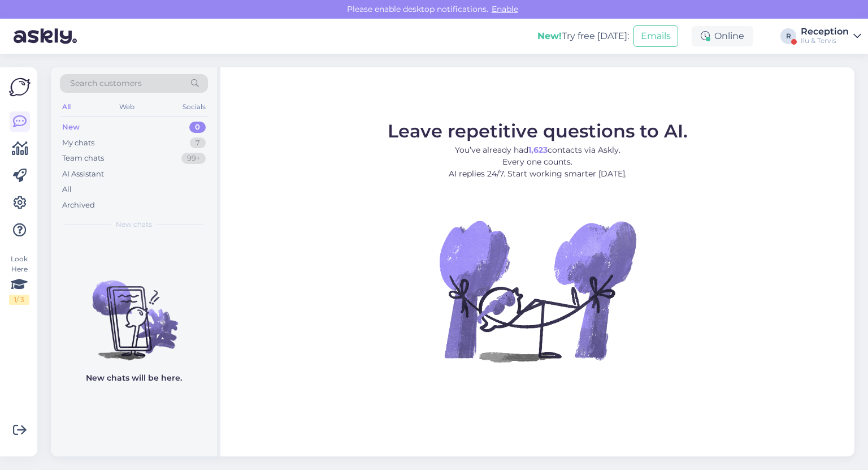  What do you see at coordinates (134, 224) in the screenshot?
I see `span: New chats` at bounding box center [134, 224].